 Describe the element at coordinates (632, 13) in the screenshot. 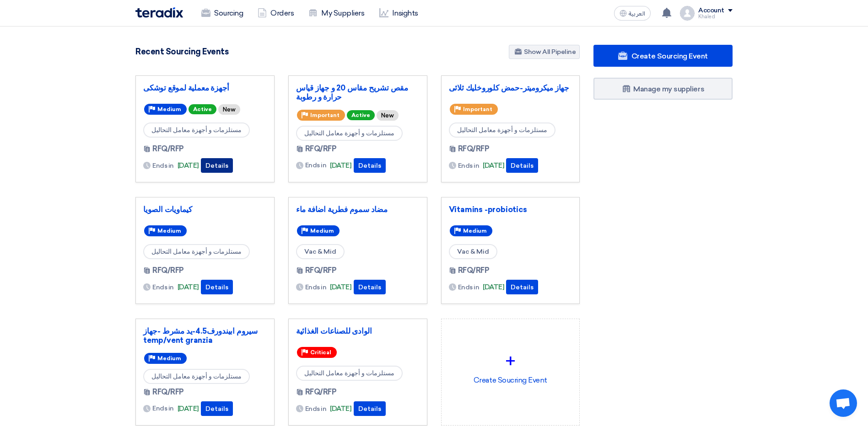

I see `button: العربية` at that location.